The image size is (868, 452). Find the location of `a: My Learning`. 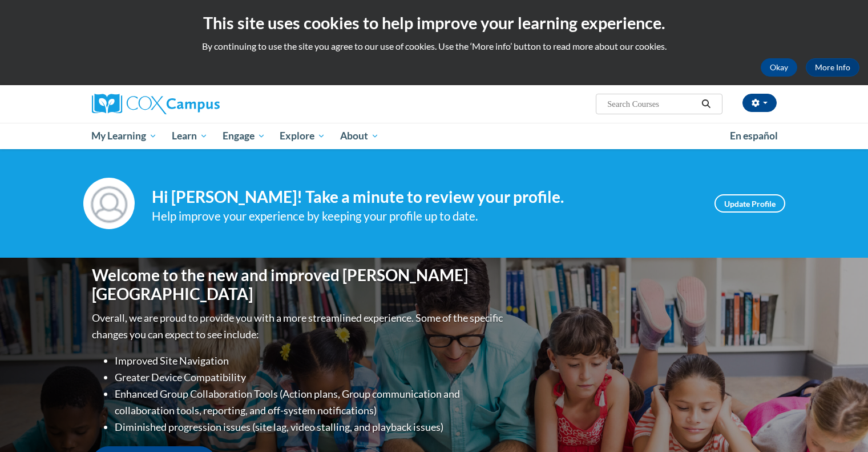

a: My Learning is located at coordinates (124, 136).